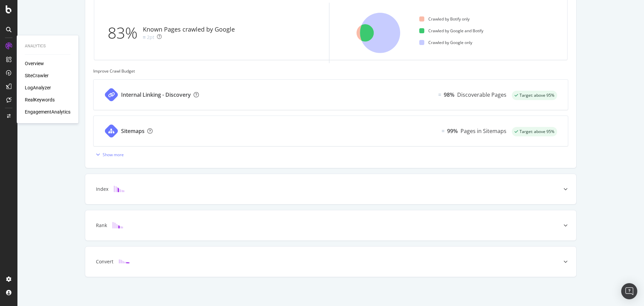  Describe the element at coordinates (125, 33) in the screenshot. I see `div: 83%` at that location.